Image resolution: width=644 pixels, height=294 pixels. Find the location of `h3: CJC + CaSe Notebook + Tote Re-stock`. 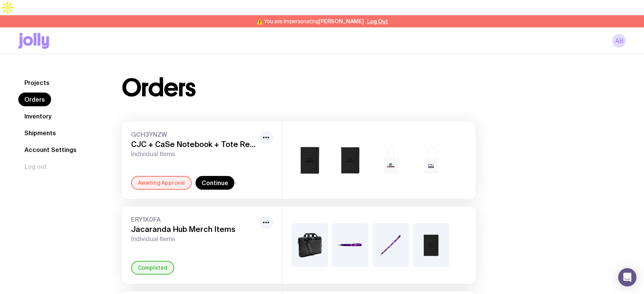

h3: CJC + CaSe Notebook + Tote Re-stock is located at coordinates (193, 144).